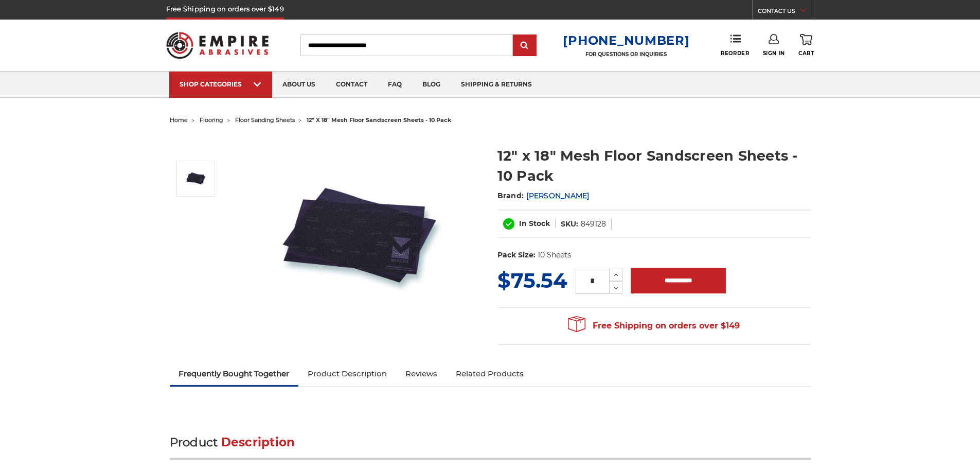 The image size is (980, 469). What do you see at coordinates (394, 84) in the screenshot?
I see `a: faq` at bounding box center [394, 84].